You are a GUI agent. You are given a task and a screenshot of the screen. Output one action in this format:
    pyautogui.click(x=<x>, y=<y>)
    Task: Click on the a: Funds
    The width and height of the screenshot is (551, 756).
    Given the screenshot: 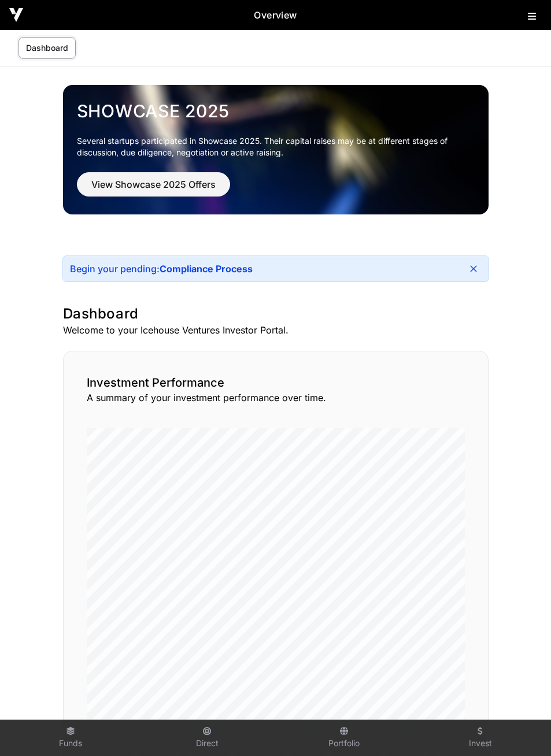 What is the action you would take?
    pyautogui.click(x=70, y=738)
    